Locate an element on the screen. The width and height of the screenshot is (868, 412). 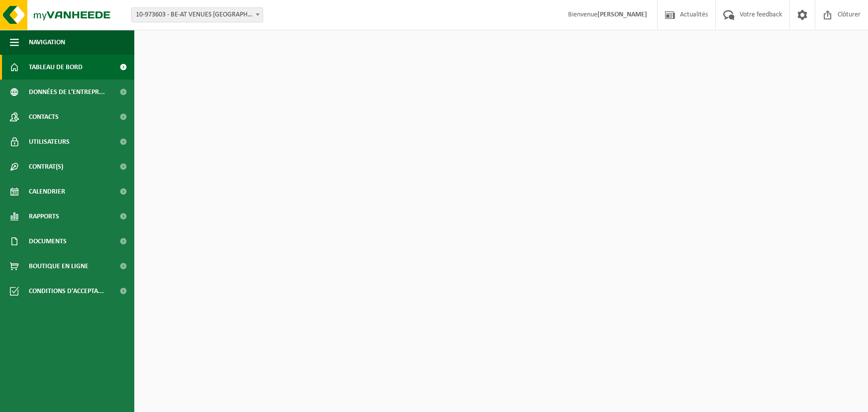
span: Contrat(s) is located at coordinates (46, 167).